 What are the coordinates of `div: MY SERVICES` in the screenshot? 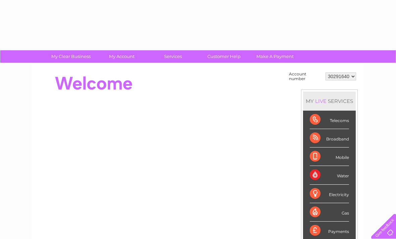 It's located at (329, 101).